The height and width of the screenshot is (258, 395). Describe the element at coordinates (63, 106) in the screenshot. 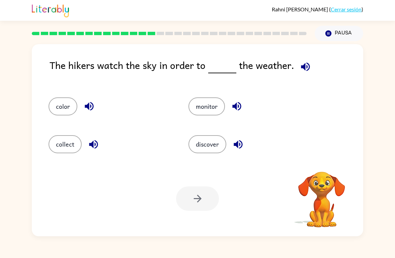

I see `button: color` at that location.